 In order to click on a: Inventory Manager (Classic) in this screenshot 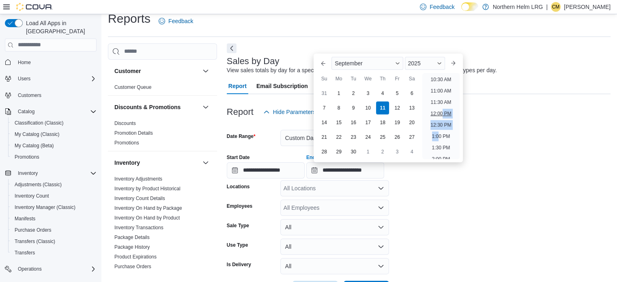, I will do `click(45, 207)`.